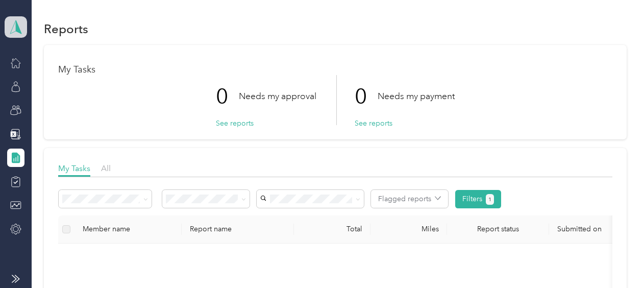 Image resolution: width=644 pixels, height=288 pixels. I want to click on div: Total, so click(332, 229).